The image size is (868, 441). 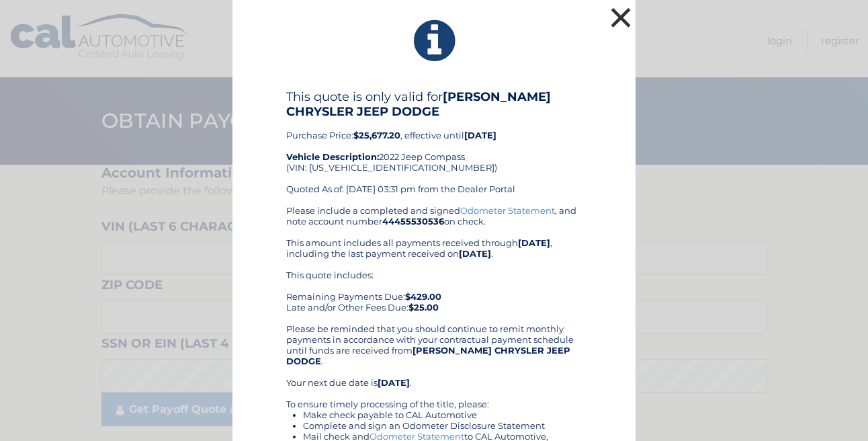 I want to click on li: Complete and sign an Odometer Disclosure Statement, so click(x=442, y=426).